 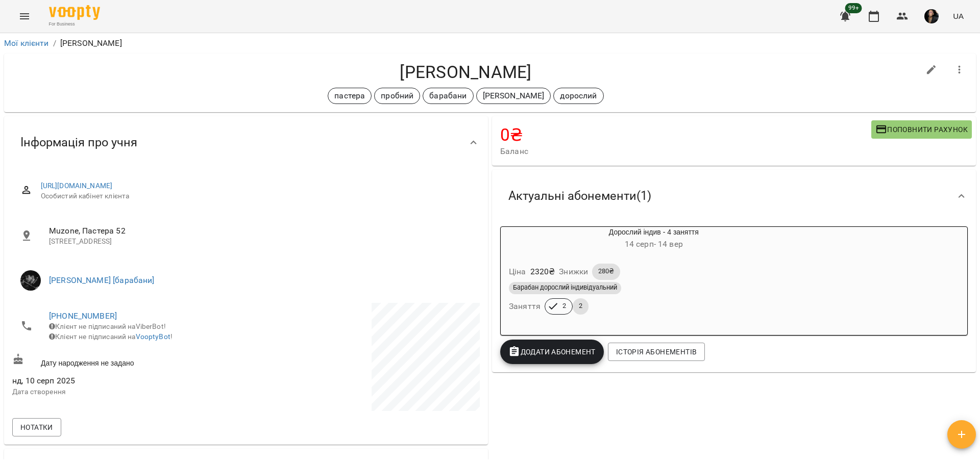 What do you see at coordinates (107, 326) in the screenshot?
I see `span: Клієнт не підписаний на ViberBot!` at bounding box center [107, 326].